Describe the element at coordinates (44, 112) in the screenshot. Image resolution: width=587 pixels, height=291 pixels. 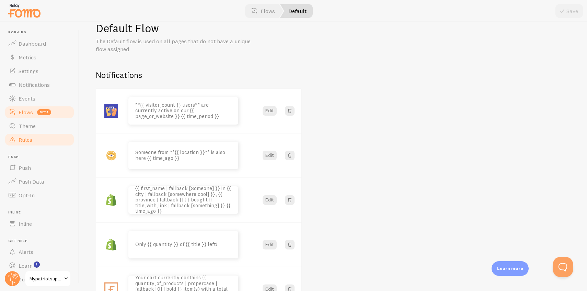
I see `span: beta` at that location.